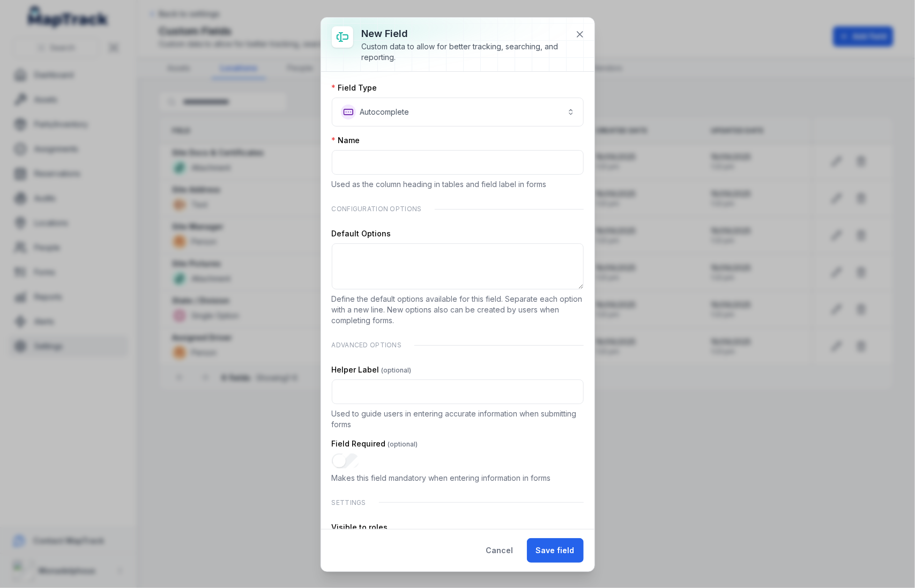  What do you see at coordinates (359, 527) in the screenshot?
I see `label: Visible to roles` at bounding box center [359, 527].